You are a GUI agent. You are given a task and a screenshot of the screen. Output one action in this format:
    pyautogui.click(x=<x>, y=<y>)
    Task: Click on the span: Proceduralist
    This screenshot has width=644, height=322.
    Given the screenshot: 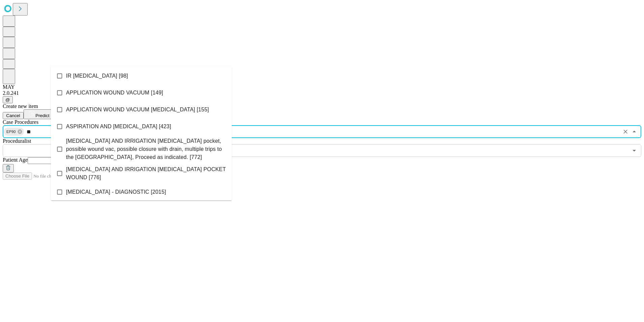 What is the action you would take?
    pyautogui.click(x=17, y=141)
    